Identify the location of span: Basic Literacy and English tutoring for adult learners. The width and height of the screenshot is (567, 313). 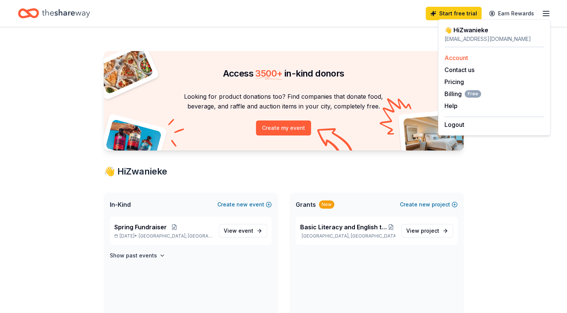
(344, 227).